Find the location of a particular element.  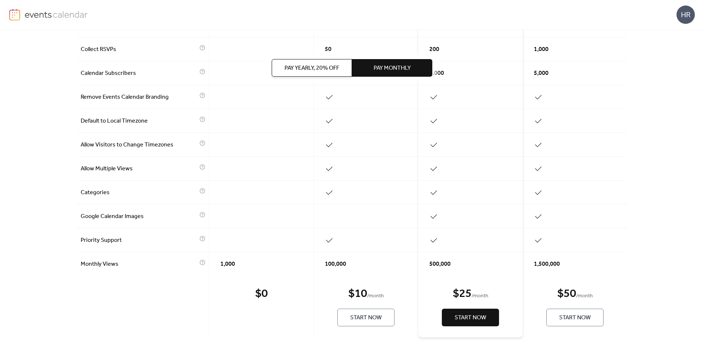

span: Pay Yearly, 20% off is located at coordinates (312, 68).